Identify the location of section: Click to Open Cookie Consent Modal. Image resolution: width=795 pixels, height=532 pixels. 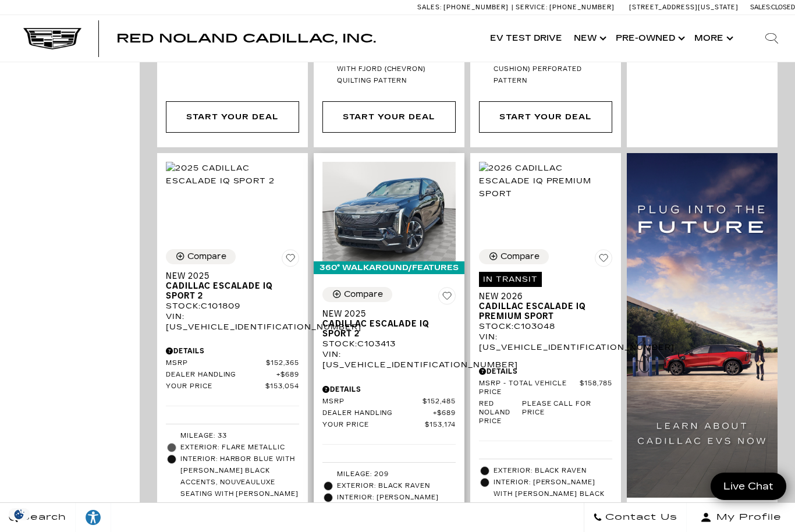
(19, 514).